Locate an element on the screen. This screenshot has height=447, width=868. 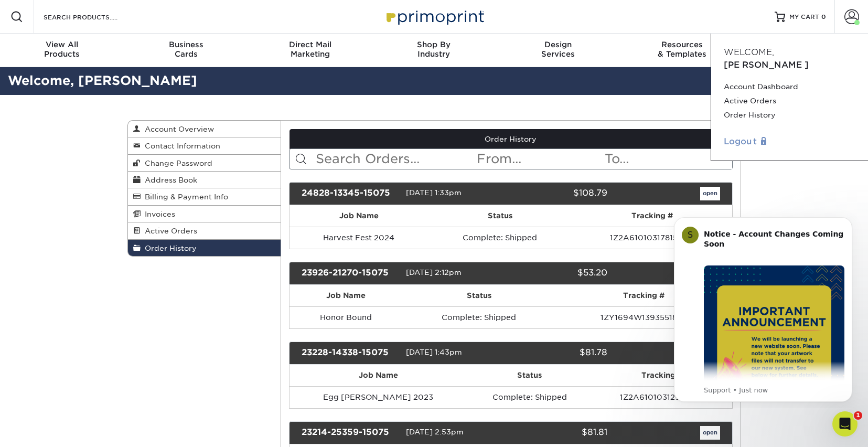
div: $108.79 is located at coordinates (559, 193).